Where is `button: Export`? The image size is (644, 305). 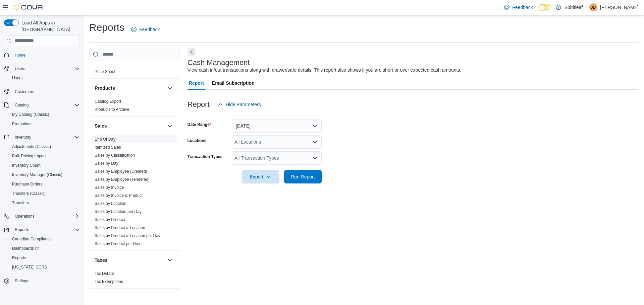
button: Export is located at coordinates (260, 177).